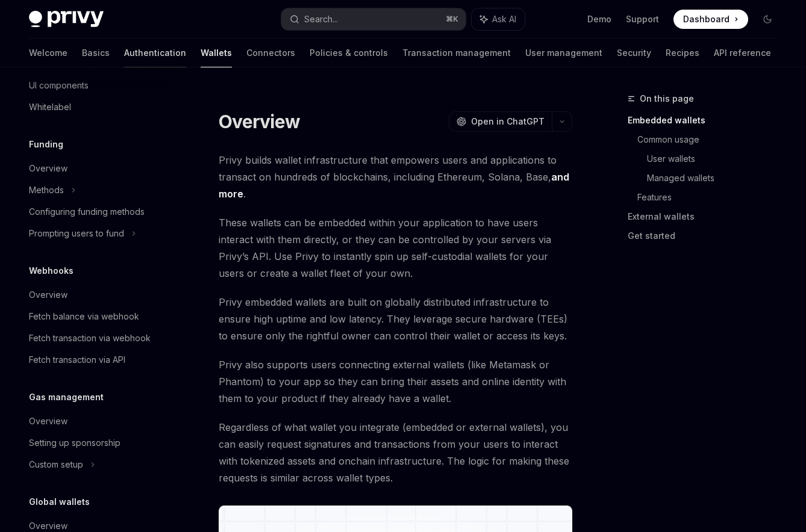 The width and height of the screenshot is (806, 532). What do you see at coordinates (66, 397) in the screenshot?
I see `h5: Gas management` at bounding box center [66, 397].